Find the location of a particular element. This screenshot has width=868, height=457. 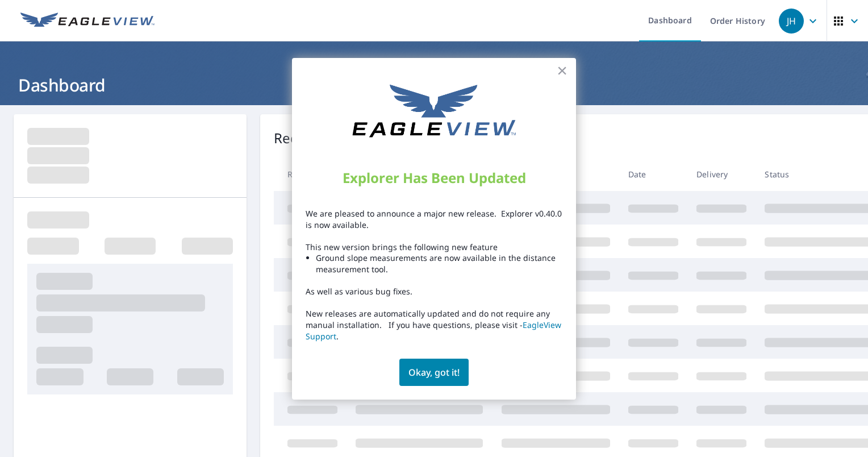

th: Report # is located at coordinates (310, 174).